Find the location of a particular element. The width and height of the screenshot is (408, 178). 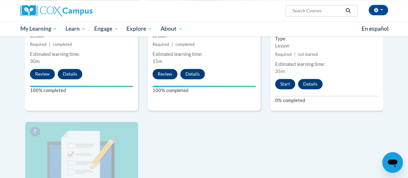

a: En español is located at coordinates (375, 29).